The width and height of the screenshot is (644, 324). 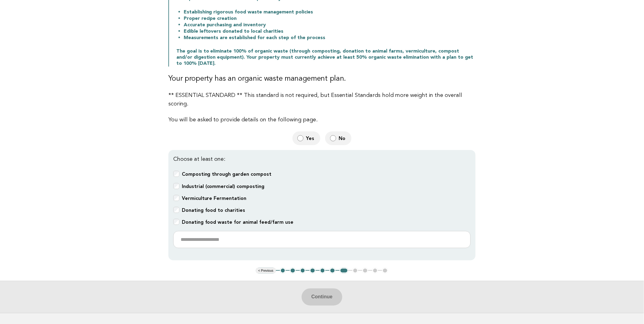 I want to click on button: 4, so click(x=313, y=271).